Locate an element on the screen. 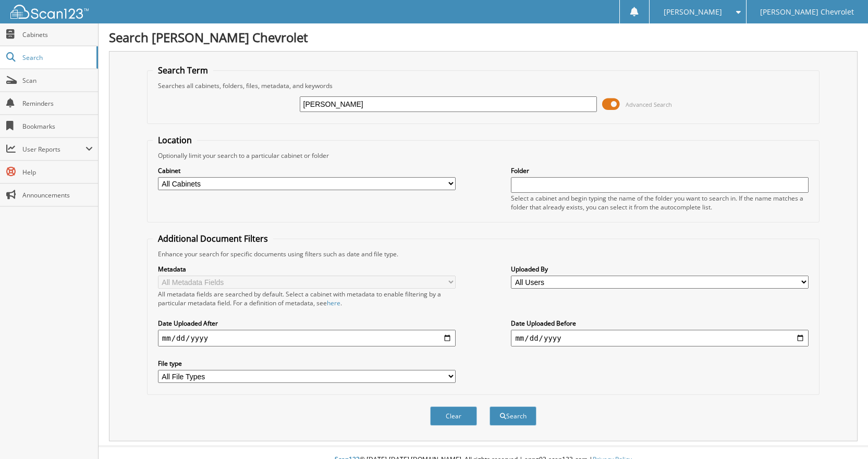  label: Cabinet is located at coordinates (307, 170).